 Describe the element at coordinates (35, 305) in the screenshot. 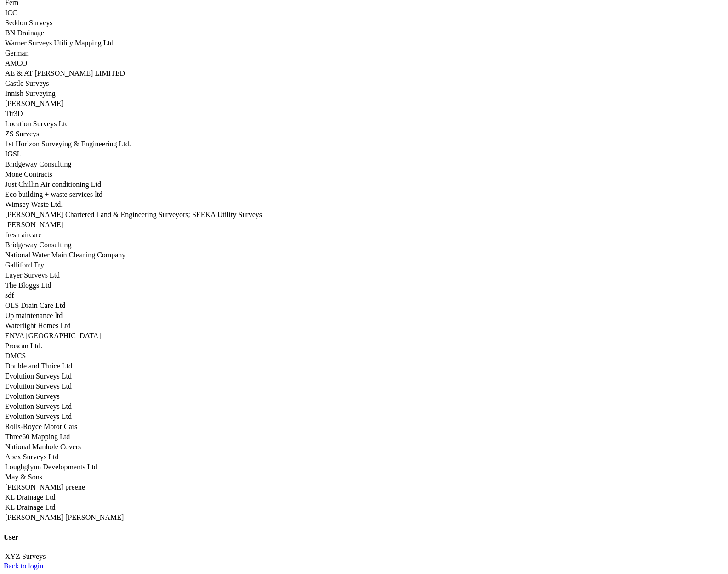

I see `a: OLS Drain Care Ltd` at that location.